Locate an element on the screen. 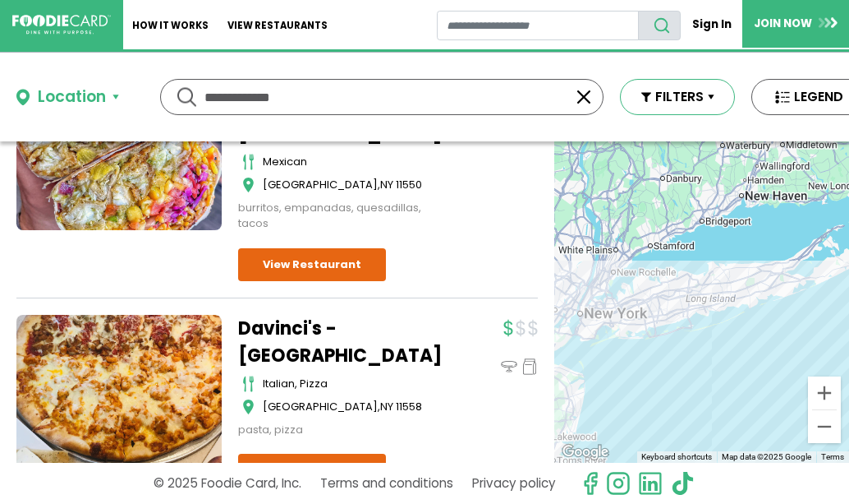 Image resolution: width=849 pixels, height=504 pixels. img: FoodieCard; Eat, Drink, Save, Donate is located at coordinates (61, 25).